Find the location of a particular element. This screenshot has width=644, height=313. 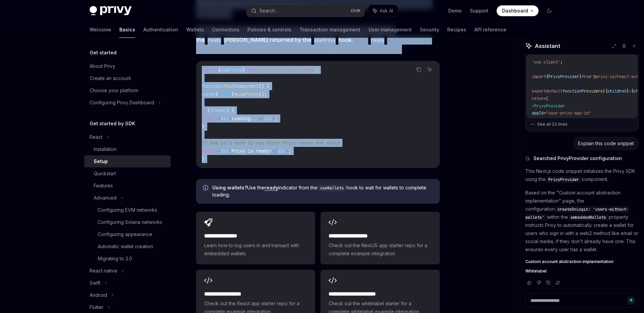

a: Dashboard is located at coordinates (517, 11).